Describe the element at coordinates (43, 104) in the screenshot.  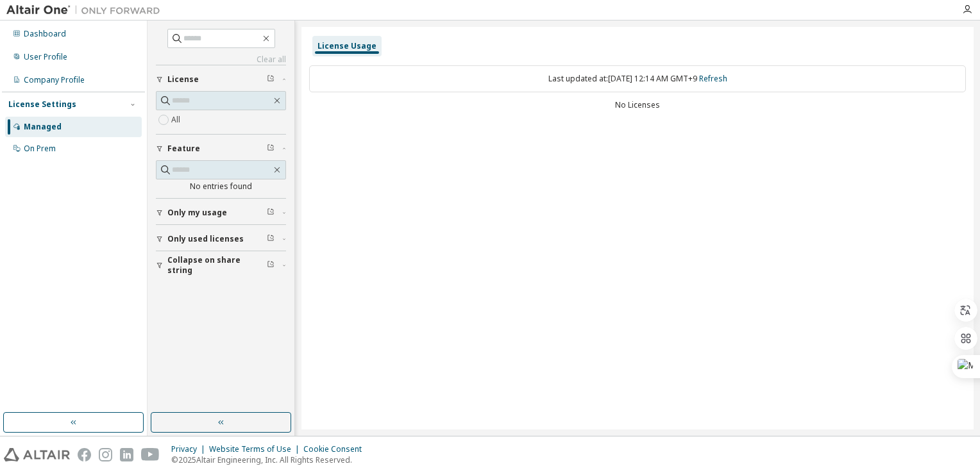
I see `div: License Settings` at that location.